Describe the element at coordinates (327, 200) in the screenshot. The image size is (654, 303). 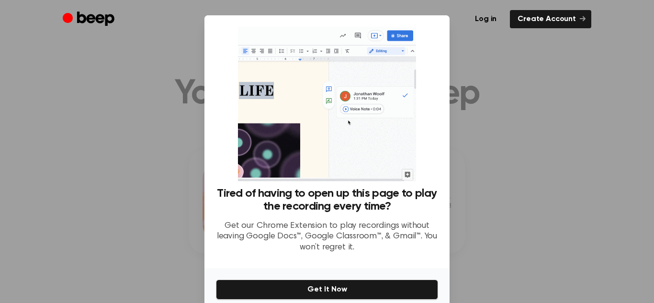
I see `h3: Tired of having to open up this page to play the recording every time?` at that location.